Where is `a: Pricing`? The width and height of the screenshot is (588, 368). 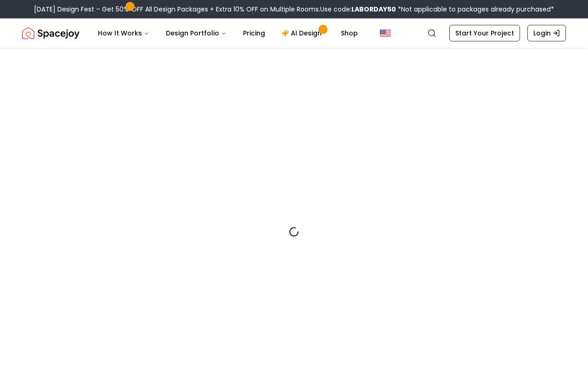 a: Pricing is located at coordinates (254, 33).